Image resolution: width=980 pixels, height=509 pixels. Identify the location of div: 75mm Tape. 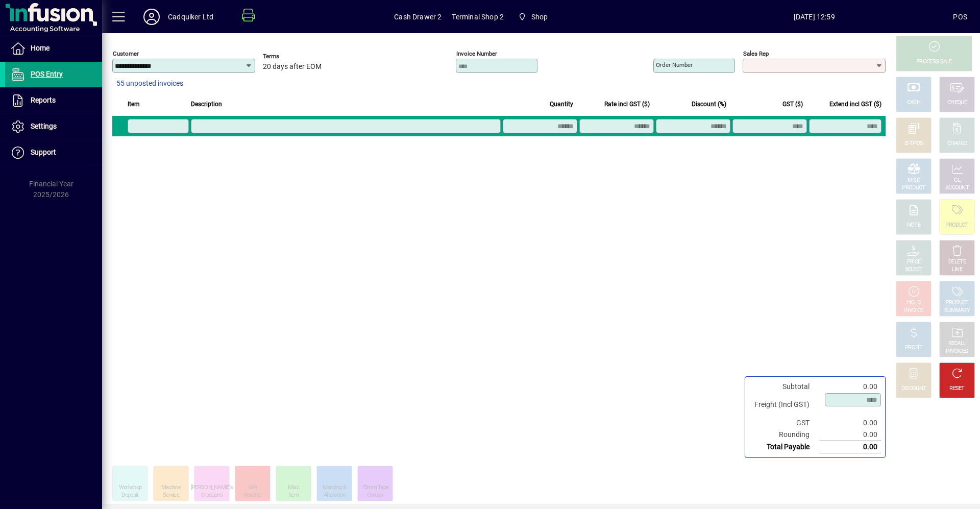
(375, 488).